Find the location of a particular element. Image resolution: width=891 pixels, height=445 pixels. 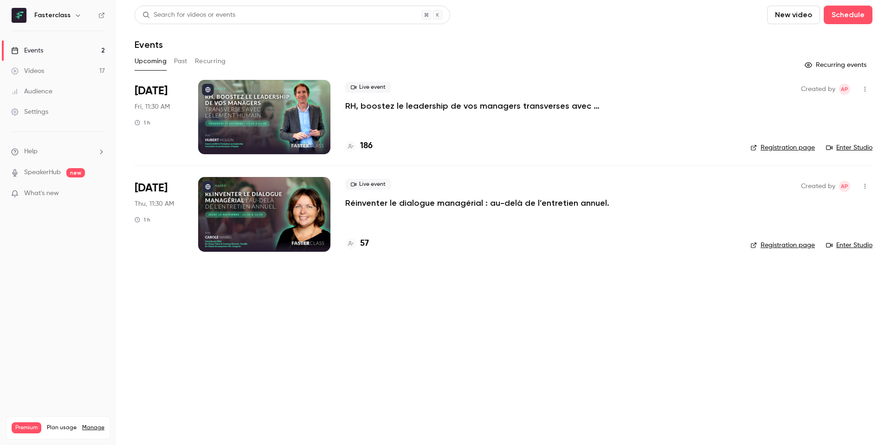

p: RH, boostez le leadership de vos managers transverses avec l’Élement Humain. is located at coordinates (485, 106).